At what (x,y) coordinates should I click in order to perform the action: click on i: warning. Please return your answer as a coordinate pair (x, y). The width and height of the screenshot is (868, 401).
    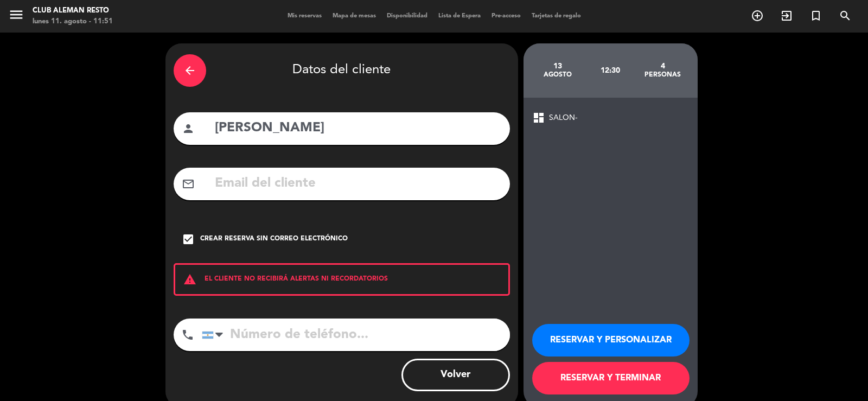
    Looking at the image, I should click on (190, 279).